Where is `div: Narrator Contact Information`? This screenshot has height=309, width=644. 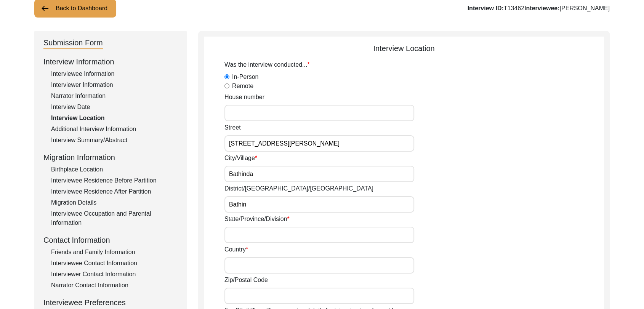 div: Narrator Contact Information is located at coordinates (114, 286).